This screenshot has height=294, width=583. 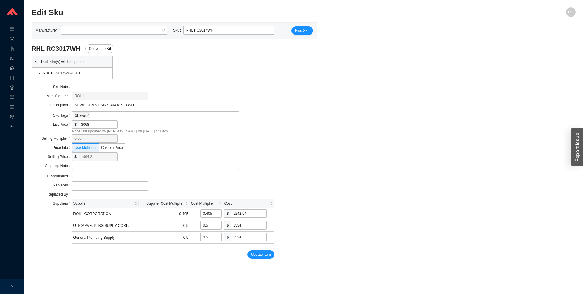 What do you see at coordinates (178, 30) in the screenshot?
I see `label: Sku` at bounding box center [178, 30].